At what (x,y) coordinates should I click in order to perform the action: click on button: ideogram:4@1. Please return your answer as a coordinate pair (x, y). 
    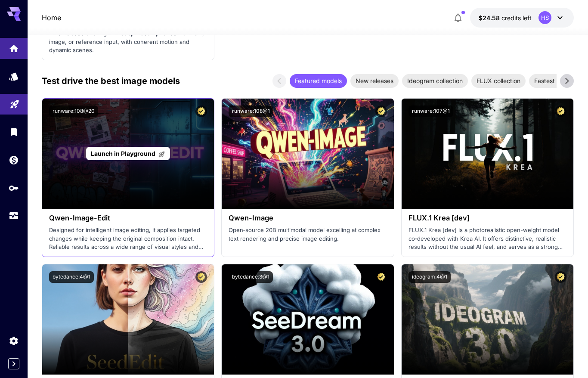
    Looking at the image, I should click on (430, 277).